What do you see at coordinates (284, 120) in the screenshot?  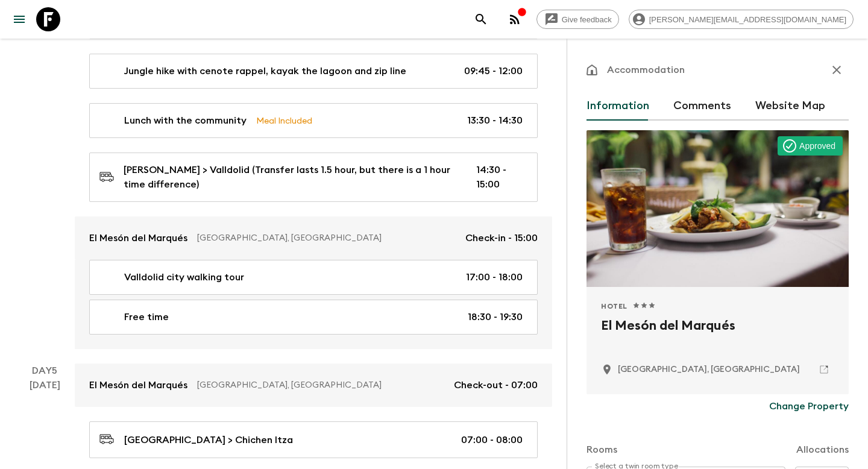 I see `p: Meal Included` at bounding box center [284, 120].